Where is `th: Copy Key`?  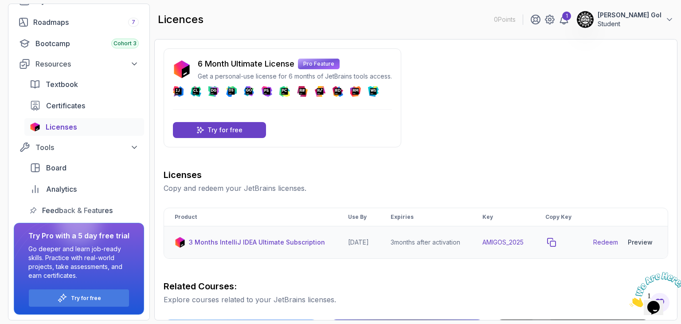
th: Copy Key is located at coordinates (558, 217).